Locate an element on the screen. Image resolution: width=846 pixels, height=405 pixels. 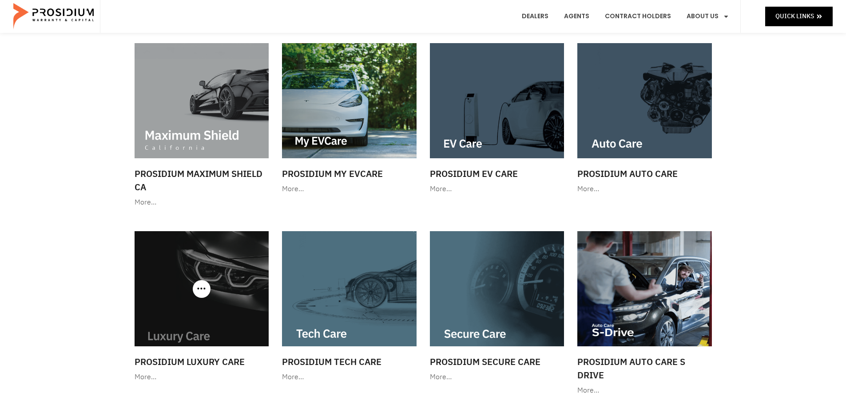
a: Prosidium Auto Care More… is located at coordinates (644, 119).